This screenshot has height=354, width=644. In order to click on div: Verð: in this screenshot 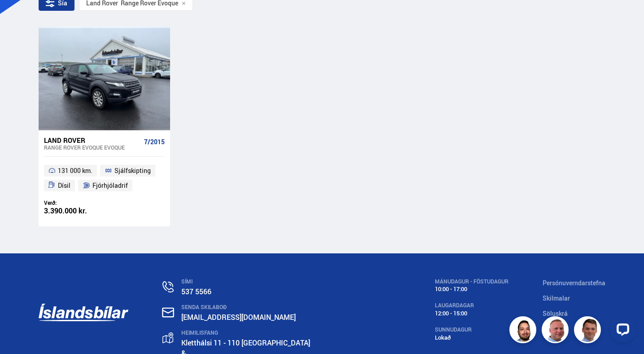, I will do `click(74, 203)`.